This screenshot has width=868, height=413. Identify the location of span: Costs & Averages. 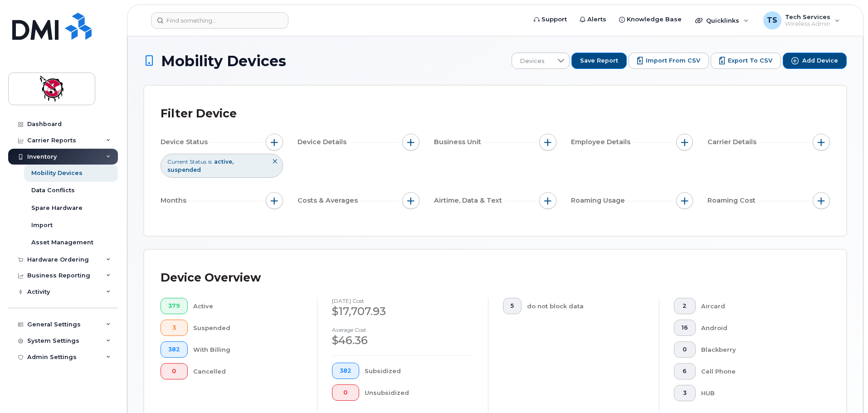
(329, 201).